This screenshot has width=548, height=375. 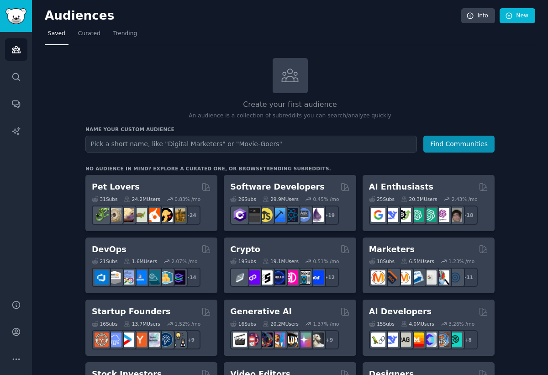 I want to click on img: content_marketing, so click(x=378, y=277).